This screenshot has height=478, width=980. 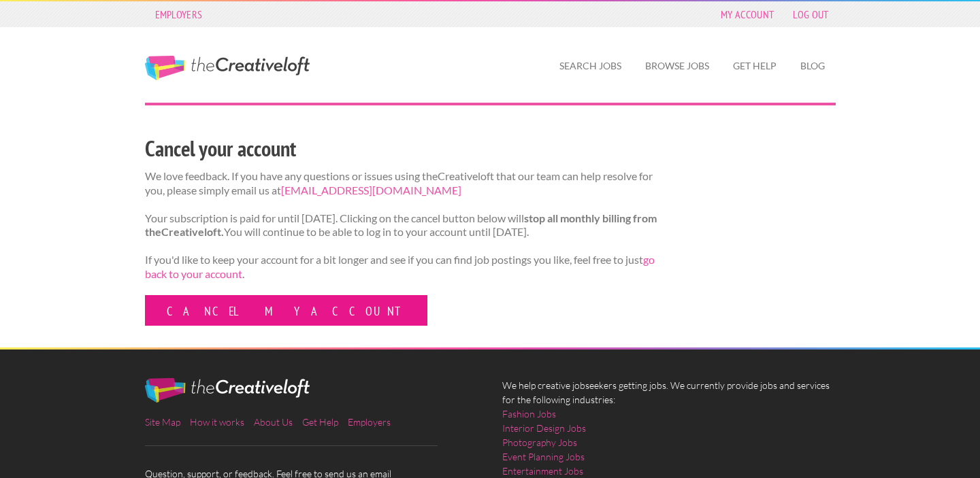 I want to click on a: Browse Jobs, so click(x=677, y=66).